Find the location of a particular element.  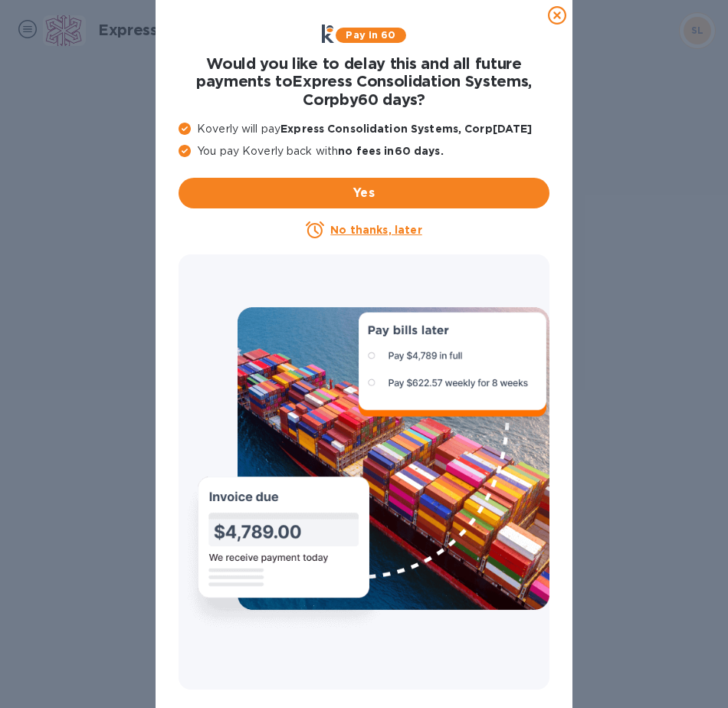

b: no fees in 60 days . is located at coordinates (390, 151).